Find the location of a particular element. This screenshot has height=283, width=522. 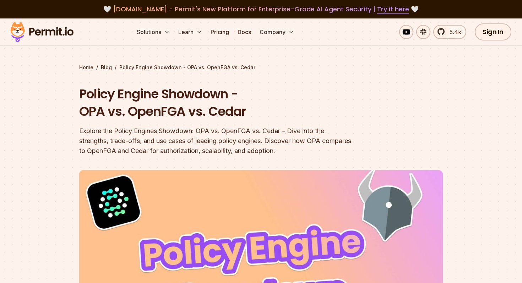

div: Explore the Policy Engines Showdown: OPA vs. OpenFGA vs. Cedar – Dive into the strengths, trade-o... is located at coordinates (215, 141).